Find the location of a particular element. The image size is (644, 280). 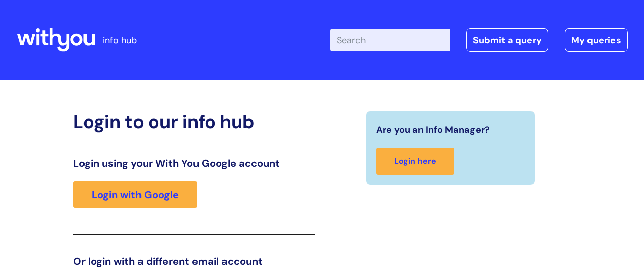

a: My queries is located at coordinates (596, 41).